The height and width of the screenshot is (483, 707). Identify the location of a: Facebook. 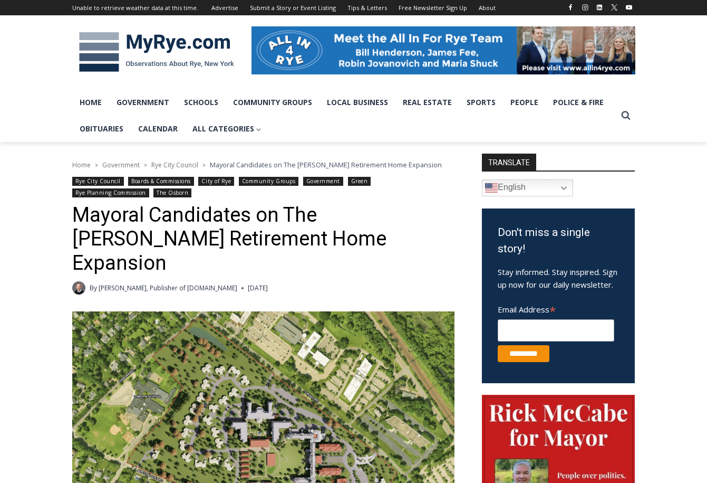
(571, 7).